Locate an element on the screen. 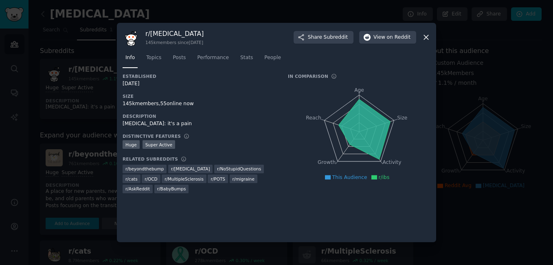 The image size is (553, 265). div: Huge is located at coordinates (131, 144).